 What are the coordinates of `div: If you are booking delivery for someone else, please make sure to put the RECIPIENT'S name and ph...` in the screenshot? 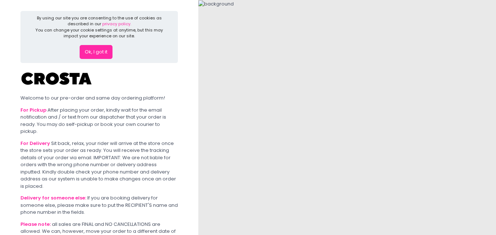 It's located at (99, 205).